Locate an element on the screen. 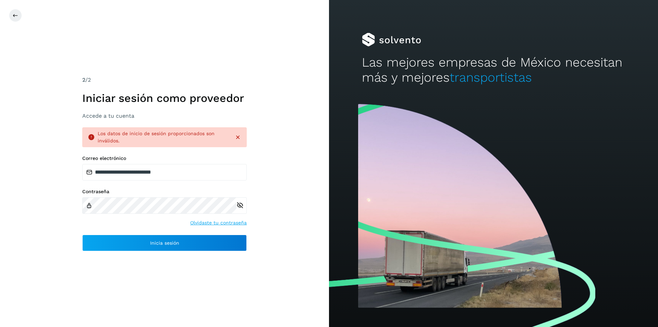 This screenshot has width=658, height=327. div: Los datos de inicio de sesión proporcionados son inválidos. is located at coordinates (163, 137).